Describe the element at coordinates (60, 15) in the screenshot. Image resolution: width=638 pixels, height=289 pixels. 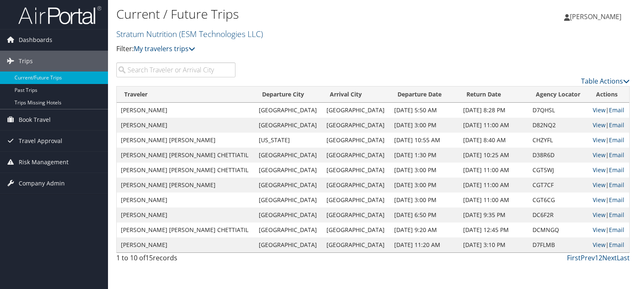
I see `img: airportal-logo.png` at that location.